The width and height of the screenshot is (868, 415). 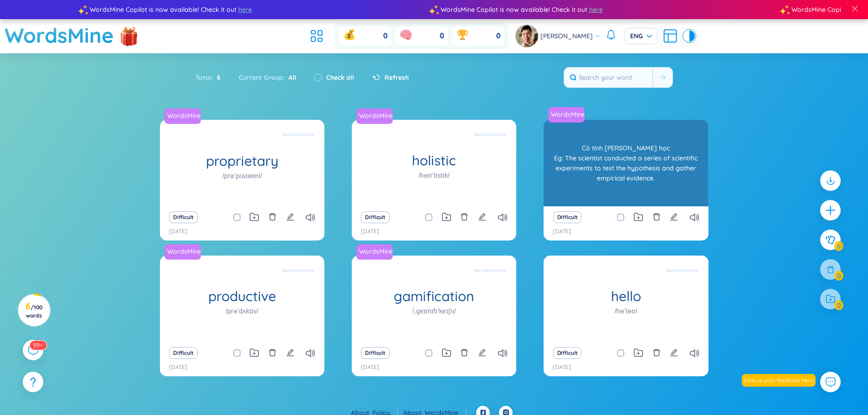 What do you see at coordinates (527, 36) in the screenshot?
I see `a: avatar` at bounding box center [527, 36].